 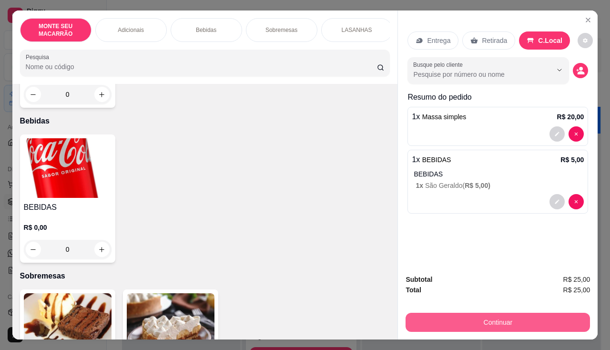 I want to click on p: São Geraldo (, so click(x=499, y=185).